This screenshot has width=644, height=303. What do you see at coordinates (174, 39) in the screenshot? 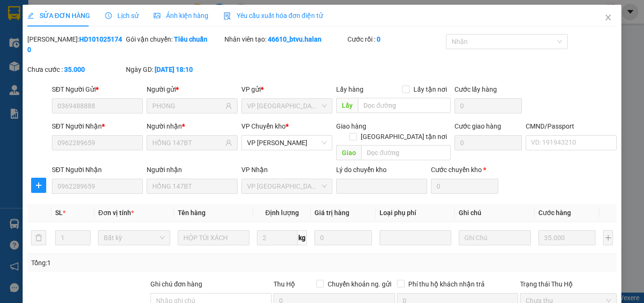
I see `div: Gói vận chuyển:` at bounding box center [174, 39].